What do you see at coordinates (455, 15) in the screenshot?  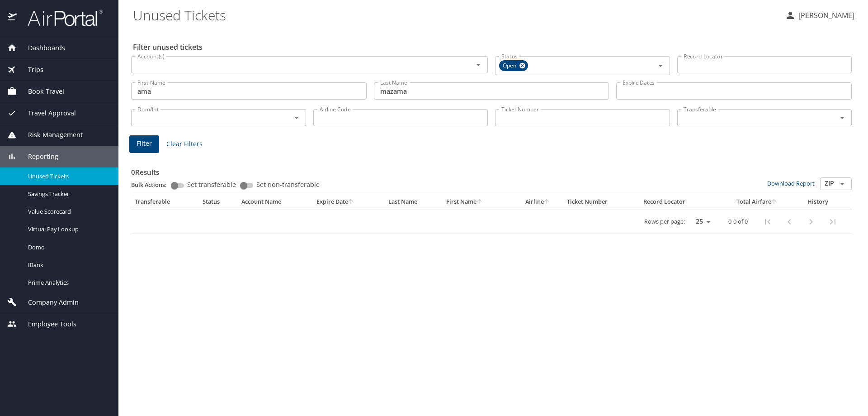 I see `h1: Unused Tickets` at bounding box center [455, 15].